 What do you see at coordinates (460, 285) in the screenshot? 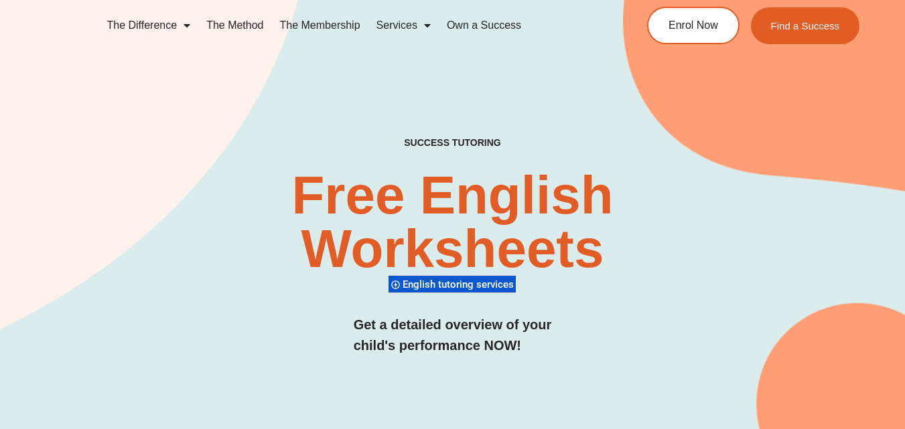
I see `span: English tutoring services` at bounding box center [460, 285].